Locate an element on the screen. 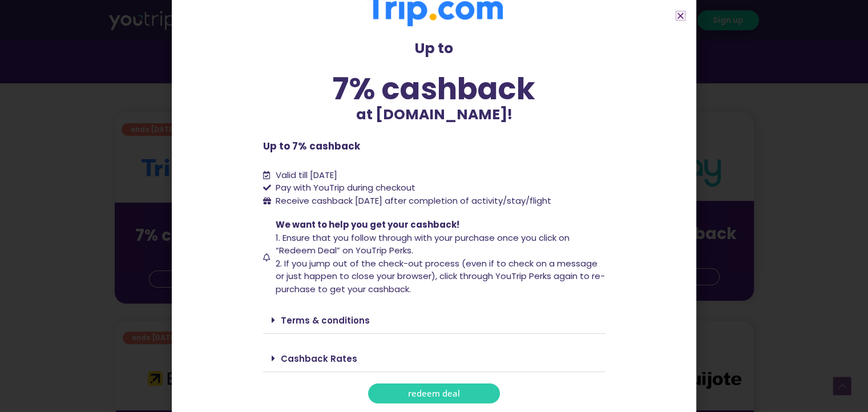  p: Up to is located at coordinates (434, 49).